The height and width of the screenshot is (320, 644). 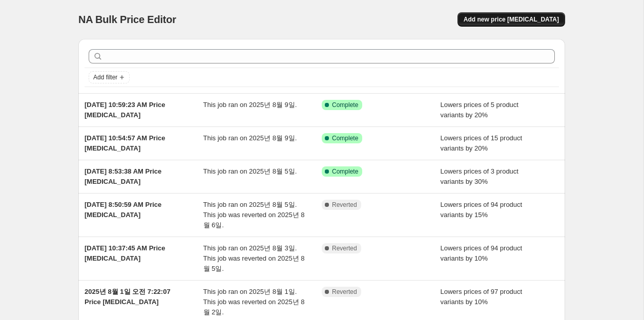 I want to click on span: This job ran on 2025년 8월 5일., so click(x=250, y=171).